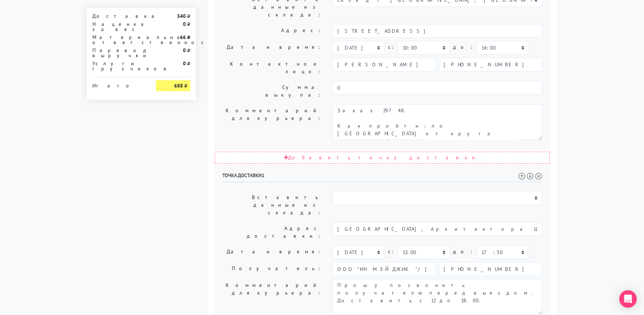 This screenshot has height=315, width=644. Describe the element at coordinates (118, 16) in the screenshot. I see `div: Доставка` at that location.